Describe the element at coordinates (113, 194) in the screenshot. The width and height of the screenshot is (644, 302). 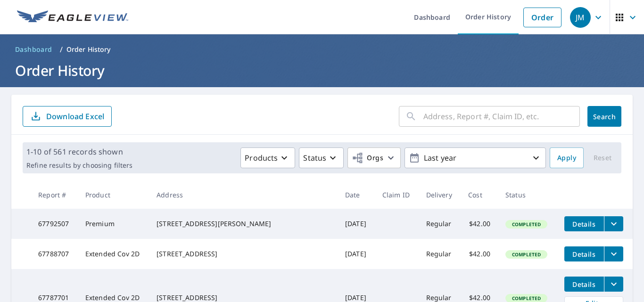
I see `th: Product` at that location.